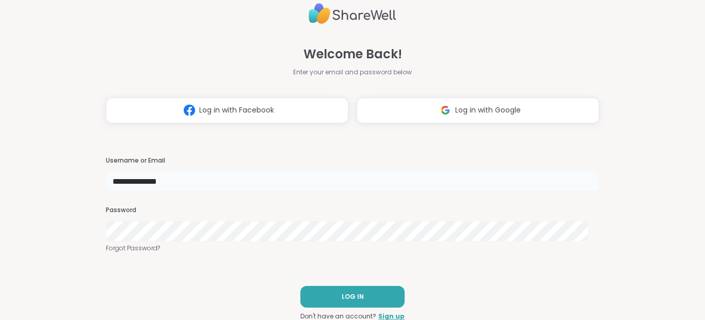 This screenshot has height=320, width=705. Describe the element at coordinates (353, 297) in the screenshot. I see `span: LOG IN` at that location.